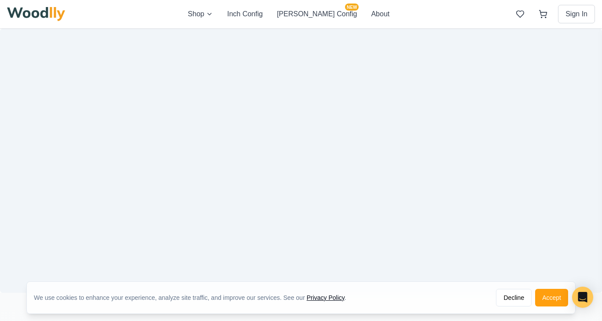  What do you see at coordinates (380, 14) in the screenshot?
I see `button: About` at bounding box center [380, 14].